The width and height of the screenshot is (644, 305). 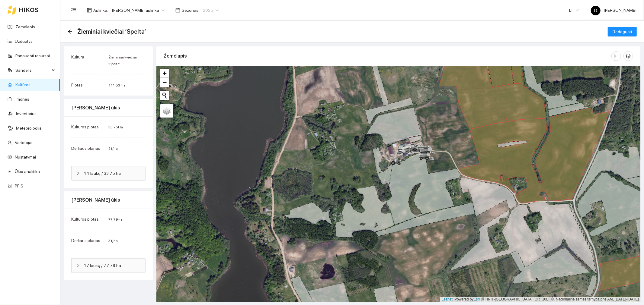 What do you see at coordinates (113, 149) in the screenshot?
I see `span: 2 t/ha` at bounding box center [113, 149].